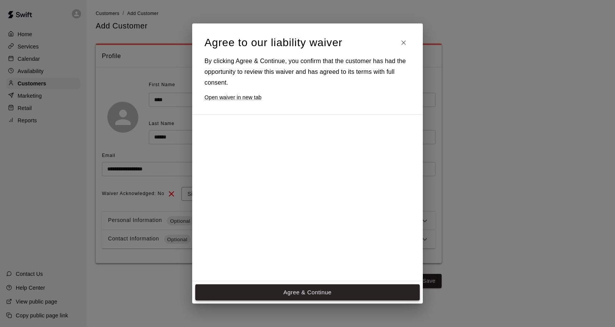 The image size is (615, 327). Describe the element at coordinates (404, 43) in the screenshot. I see `button: Close` at that location.